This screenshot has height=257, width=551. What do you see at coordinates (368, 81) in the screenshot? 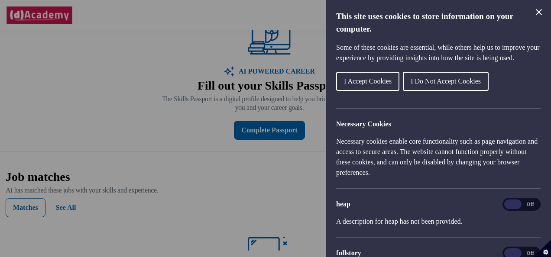
I see `button: I Accept Cookies` at bounding box center [368, 81].